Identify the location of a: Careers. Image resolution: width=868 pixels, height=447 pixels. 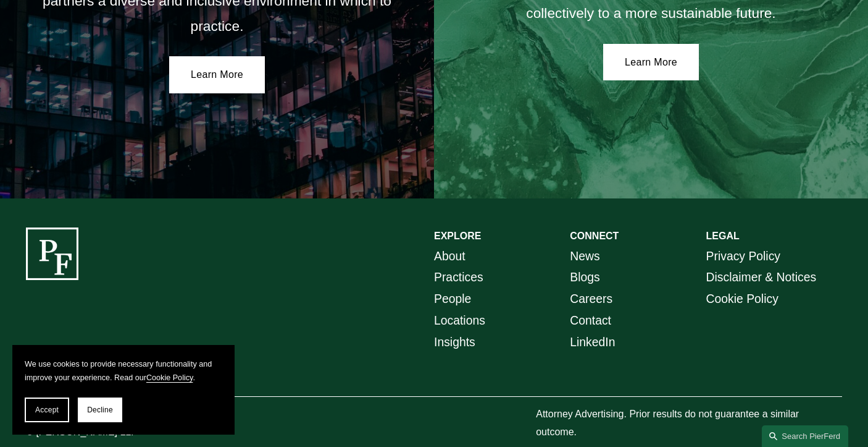
(590, 299).